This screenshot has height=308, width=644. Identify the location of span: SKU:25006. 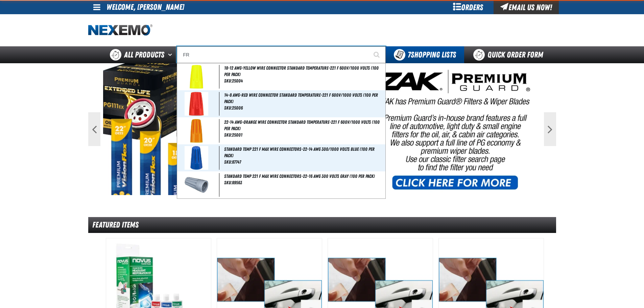
(233, 108).